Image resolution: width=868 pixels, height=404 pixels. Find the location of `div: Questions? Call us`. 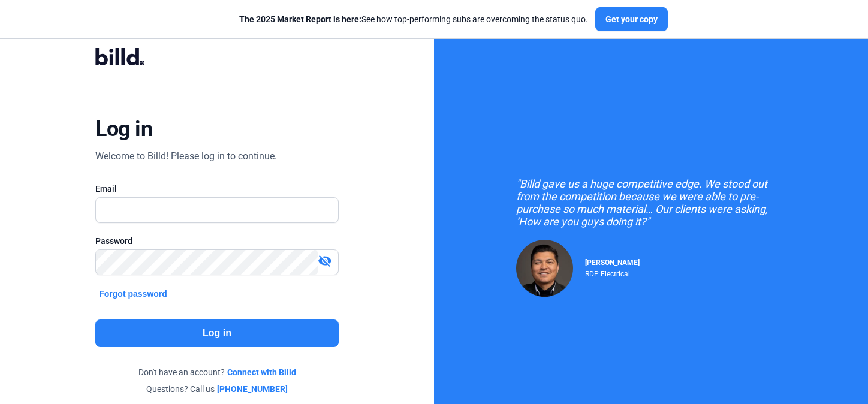

div: Questions? Call us is located at coordinates (216, 389).